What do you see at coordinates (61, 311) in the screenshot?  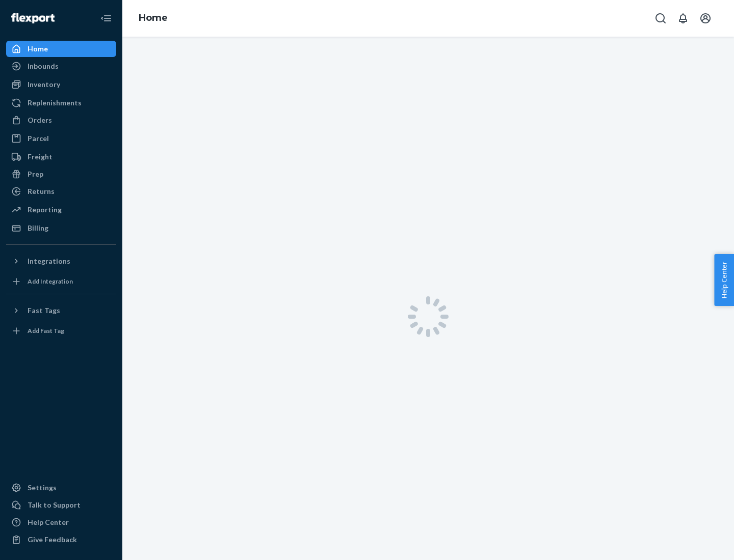 I see `button: Fast Tags` at bounding box center [61, 311].